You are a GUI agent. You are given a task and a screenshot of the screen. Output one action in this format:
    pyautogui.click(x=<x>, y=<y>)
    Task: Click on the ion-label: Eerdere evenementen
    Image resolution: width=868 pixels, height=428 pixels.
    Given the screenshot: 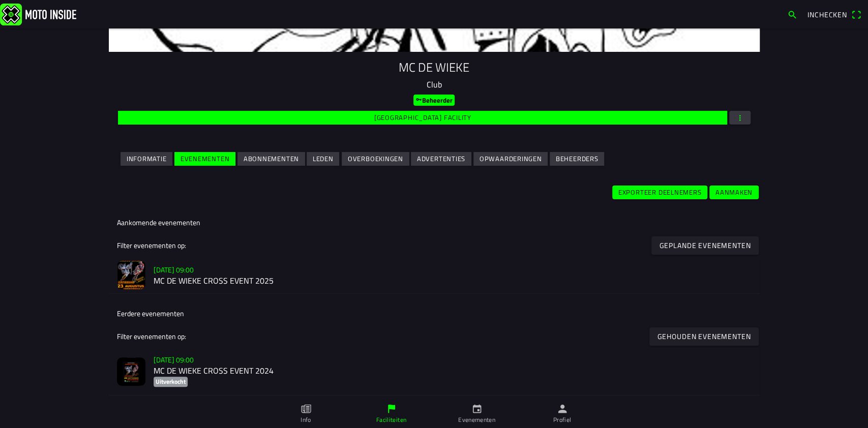 What is the action you would take?
    pyautogui.click(x=150, y=313)
    